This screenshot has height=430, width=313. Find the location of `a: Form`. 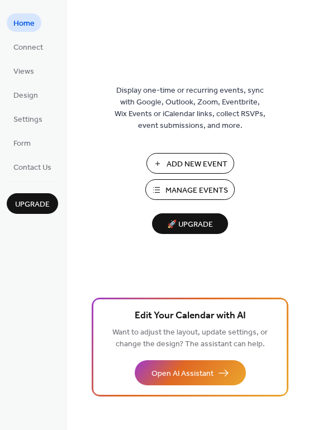

a: Form is located at coordinates (22, 142).